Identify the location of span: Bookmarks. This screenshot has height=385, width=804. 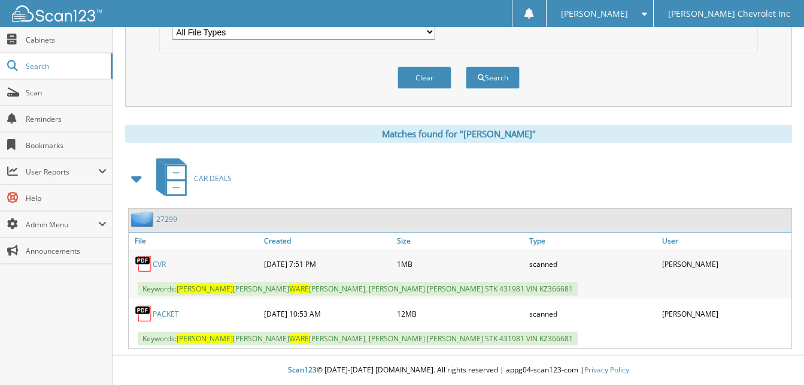
(66, 145).